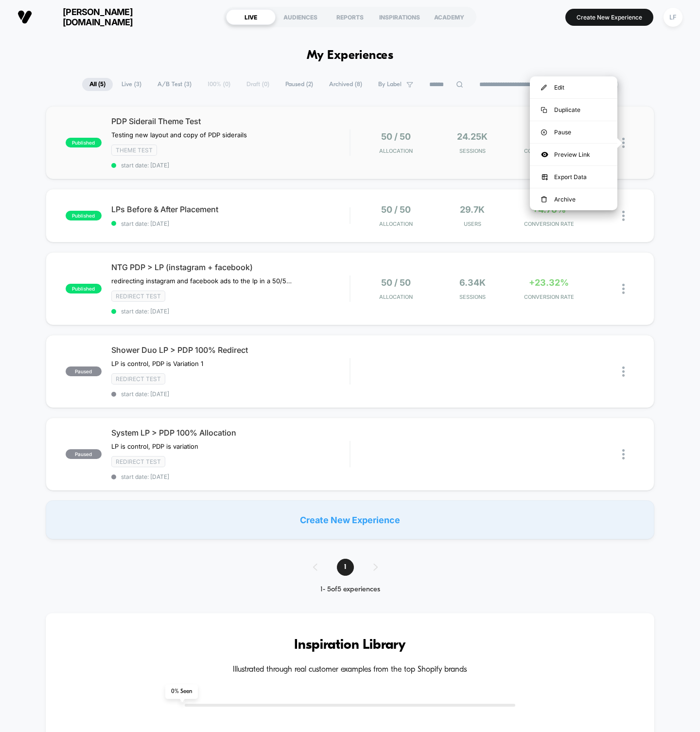 This screenshot has height=732, width=700. I want to click on div: Archive, so click(574, 199).